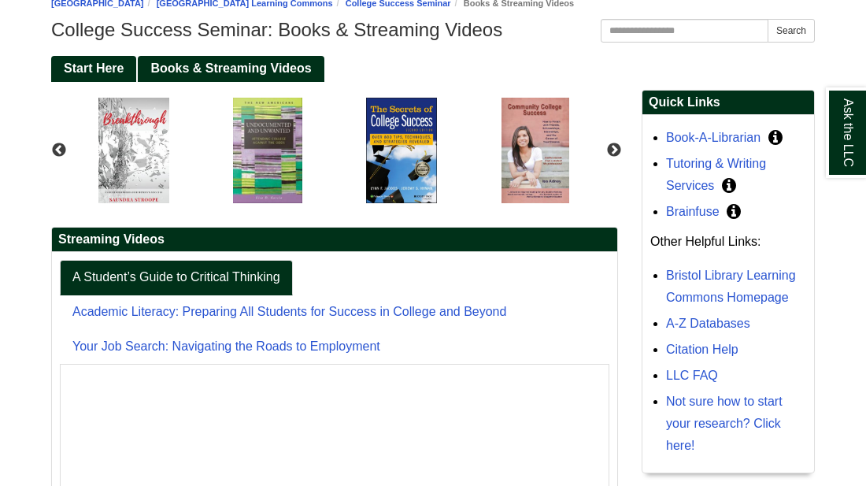 The width and height of the screenshot is (866, 486). I want to click on a: A Student’s Guide to Critical Thinking, so click(176, 277).